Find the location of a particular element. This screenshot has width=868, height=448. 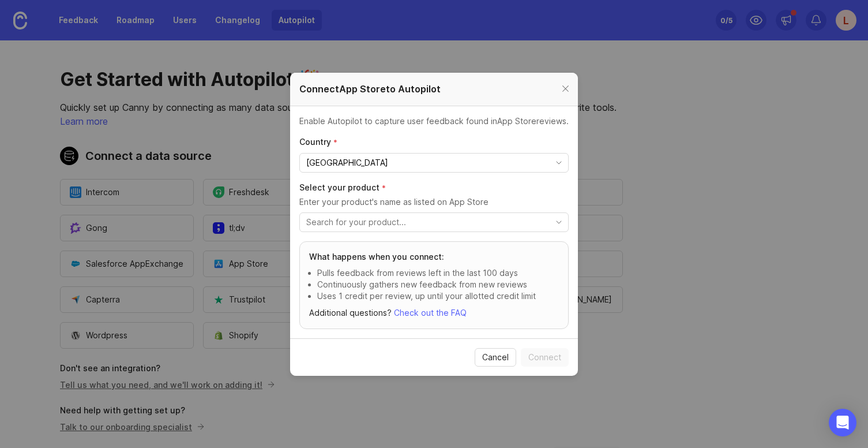

p: Enable Autopilot to capture user feedback found in App Store reviews. is located at coordinates (434, 121).